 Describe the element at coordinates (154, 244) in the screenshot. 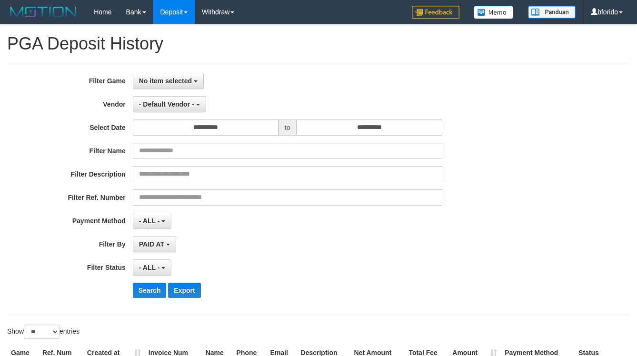

I see `button: PAID AT` at that location.